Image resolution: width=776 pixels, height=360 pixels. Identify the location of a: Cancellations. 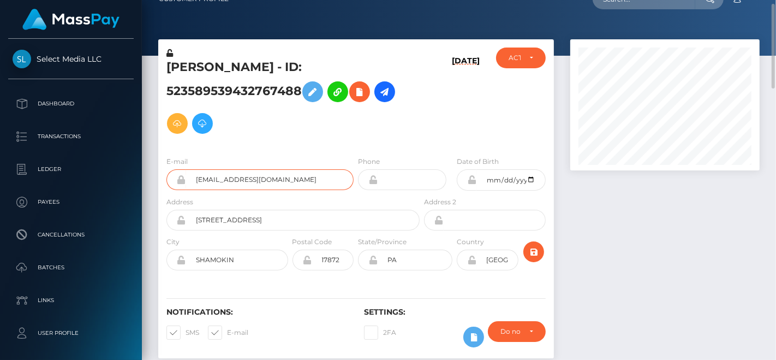
(71, 235).